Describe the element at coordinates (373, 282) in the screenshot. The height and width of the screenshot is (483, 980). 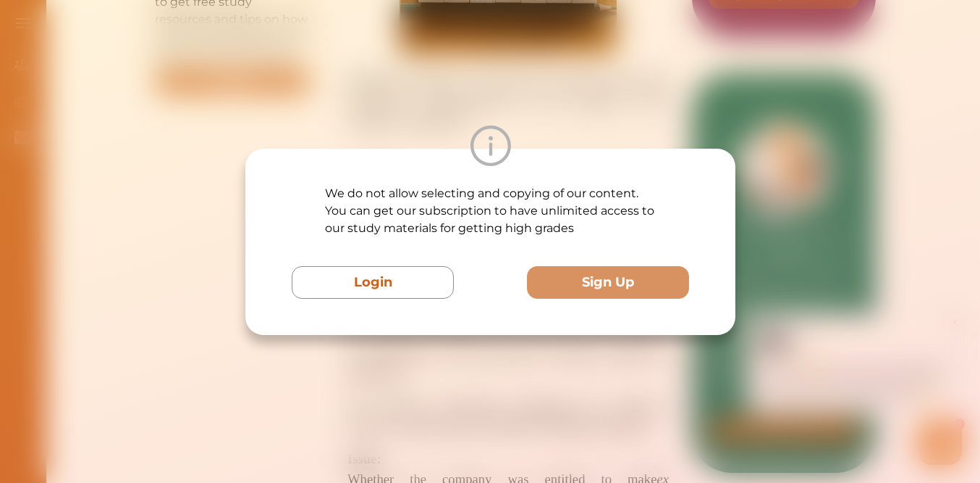
I see `button: Login` at that location.